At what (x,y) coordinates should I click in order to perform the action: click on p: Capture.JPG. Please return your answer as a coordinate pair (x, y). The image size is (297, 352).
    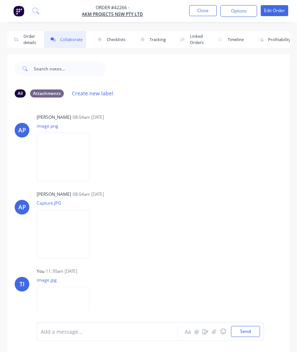
    Looking at the image, I should click on (67, 202).